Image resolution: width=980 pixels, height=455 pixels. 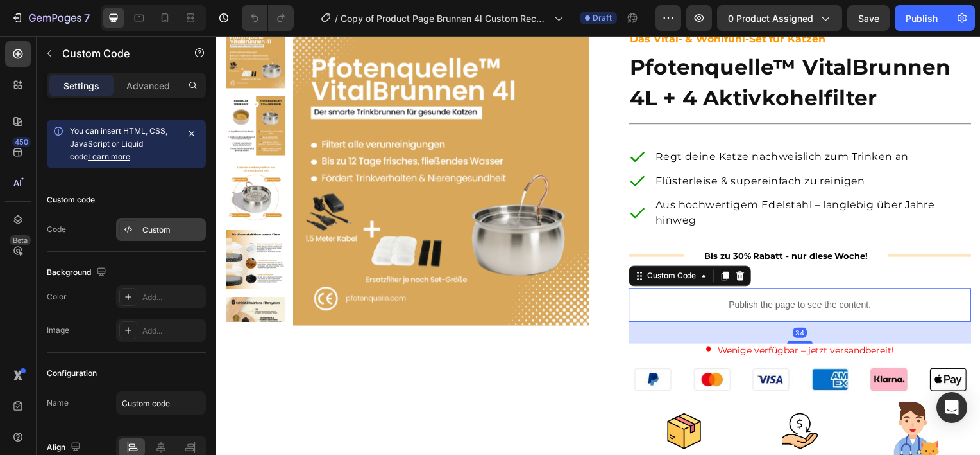 I want to click on div: Configuration, so click(x=72, y=373).